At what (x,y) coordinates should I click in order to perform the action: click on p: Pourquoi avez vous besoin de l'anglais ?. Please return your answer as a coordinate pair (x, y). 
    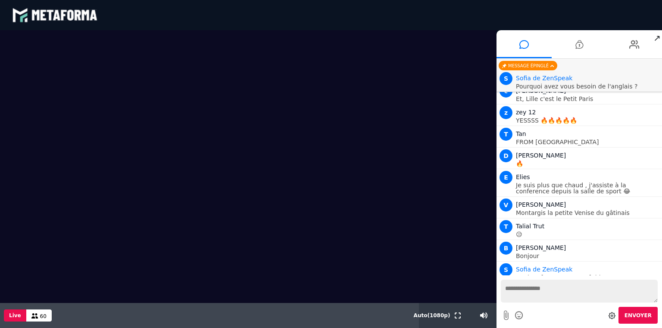
    Looking at the image, I should click on (588, 86).